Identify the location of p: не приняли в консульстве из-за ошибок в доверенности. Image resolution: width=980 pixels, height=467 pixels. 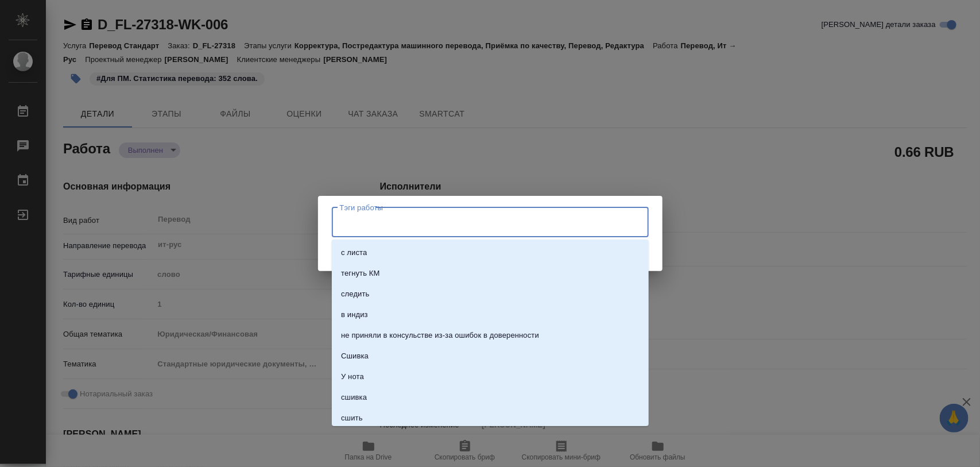
(440, 335).